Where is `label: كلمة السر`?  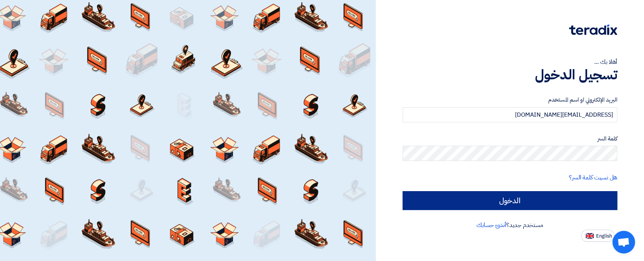 label: كلمة السر is located at coordinates (510, 139).